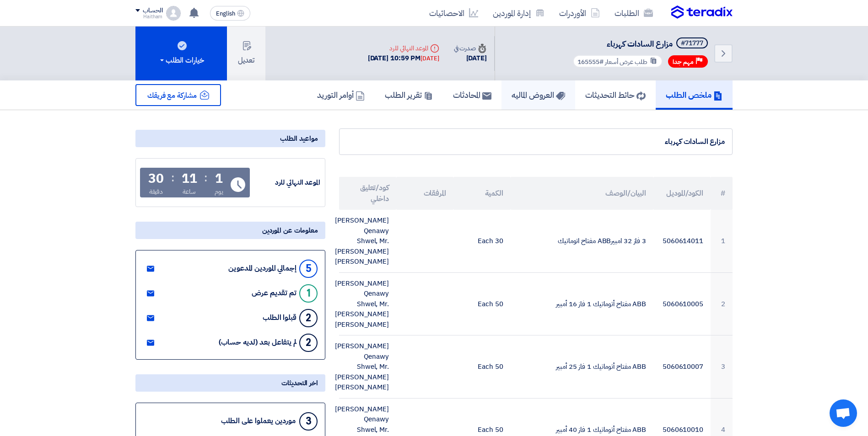  What do you see at coordinates (258, 342) in the screenshot?
I see `div: لم يتفاعل بعد (لديه حساب)` at bounding box center [258, 342].